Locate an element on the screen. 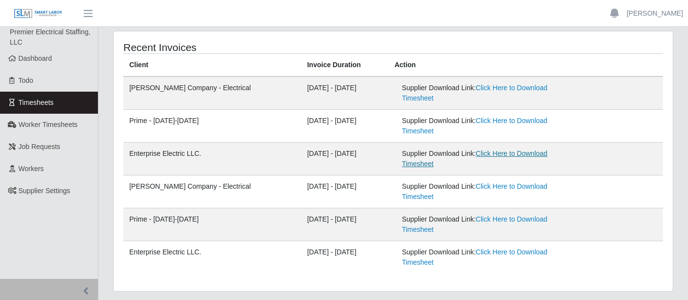  span: Job Requests is located at coordinates (40, 146).